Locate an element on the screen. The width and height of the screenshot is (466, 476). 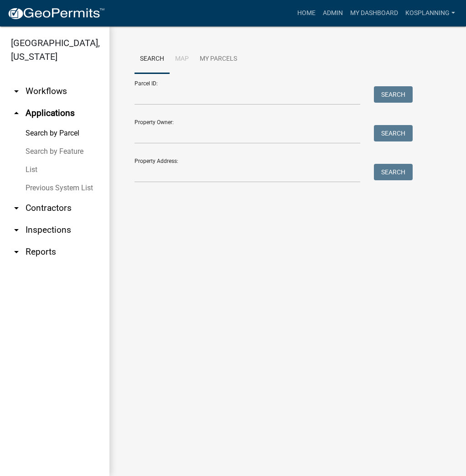
a: Admin is located at coordinates (333, 13).